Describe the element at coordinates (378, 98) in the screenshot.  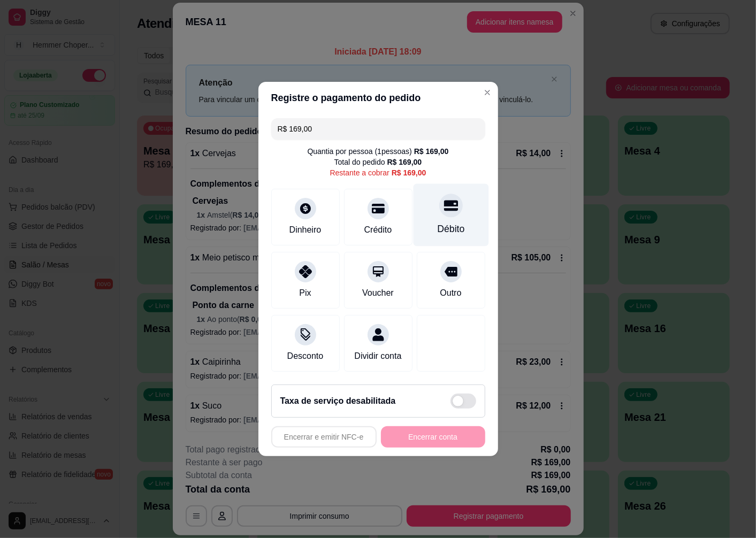
I see `header: Registre o pagamento do pedido` at that location.